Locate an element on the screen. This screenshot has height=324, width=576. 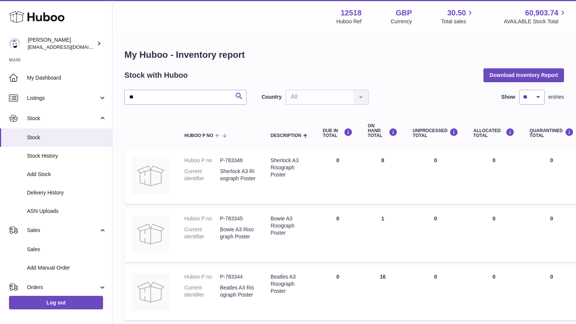
div: Beatles A3 Risograph Poster is located at coordinates (289, 283).